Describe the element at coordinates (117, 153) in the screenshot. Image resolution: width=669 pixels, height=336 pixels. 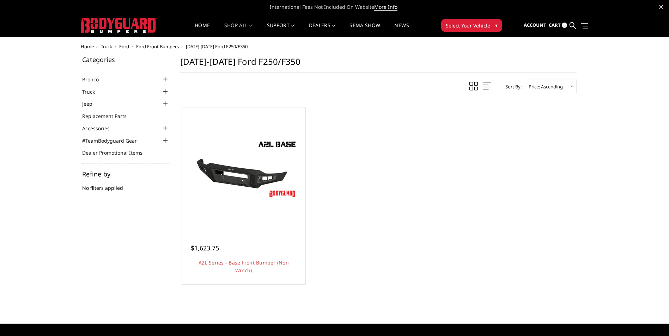
I see `a: Dealer Promotional Items` at that location.